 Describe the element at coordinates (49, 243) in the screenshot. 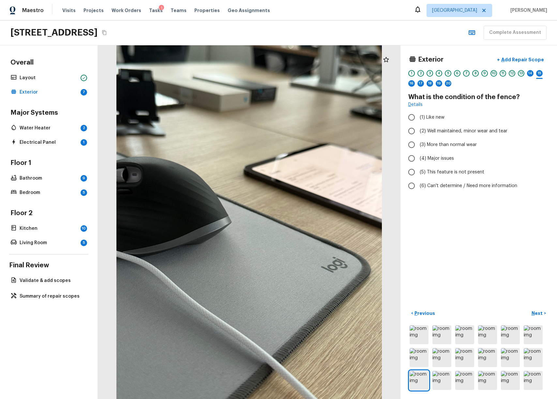

I see `p: Living Room` at that location.